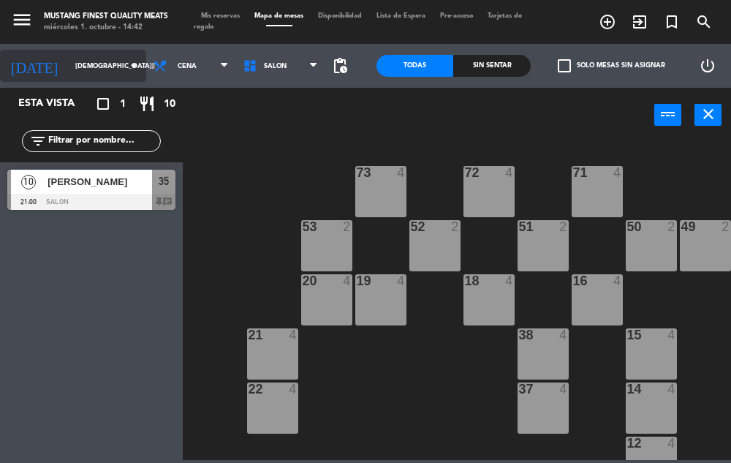 The width and height of the screenshot is (731, 463). I want to click on span: Cena, so click(187, 66).